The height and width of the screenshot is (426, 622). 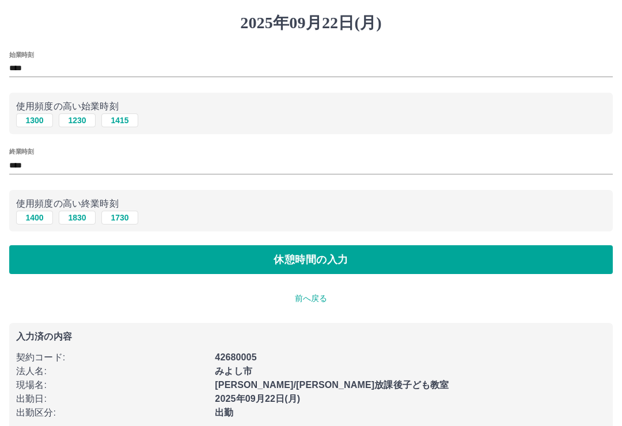 What do you see at coordinates (235, 357) in the screenshot?
I see `b: 42680005` at bounding box center [235, 357].